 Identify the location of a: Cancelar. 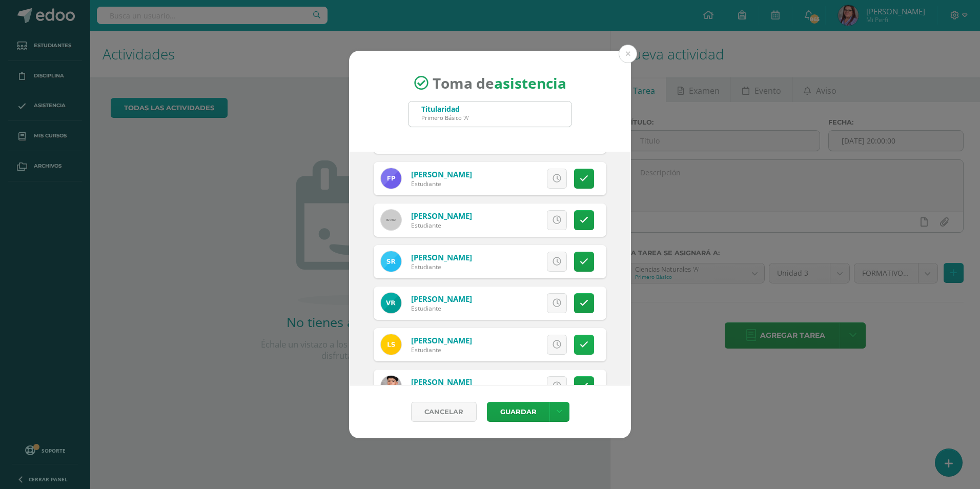
(444, 411).